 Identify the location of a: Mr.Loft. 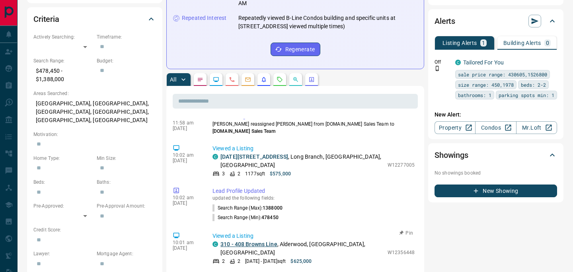
(537, 128).